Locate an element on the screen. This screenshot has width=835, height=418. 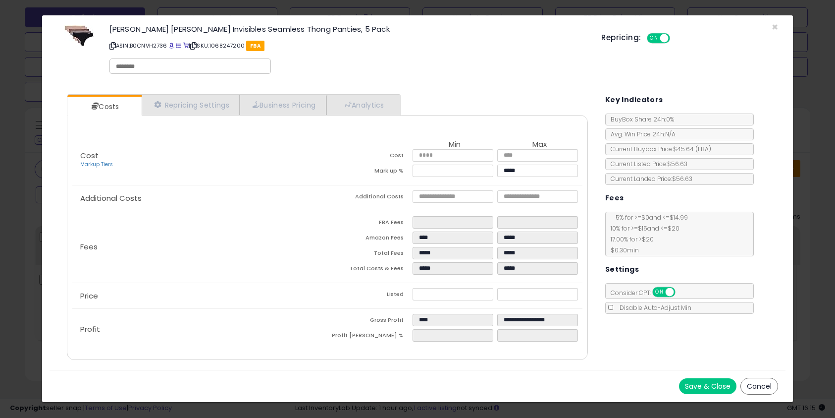
span: $45.64 is located at coordinates (692, 149).